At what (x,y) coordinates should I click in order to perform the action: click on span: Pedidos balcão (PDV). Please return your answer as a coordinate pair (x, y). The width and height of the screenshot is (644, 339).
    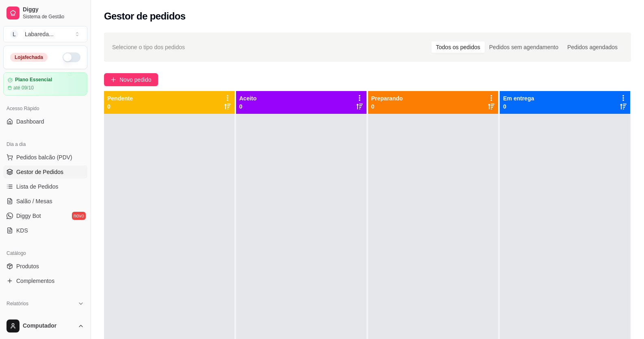
    Looking at the image, I should click on (45, 157).